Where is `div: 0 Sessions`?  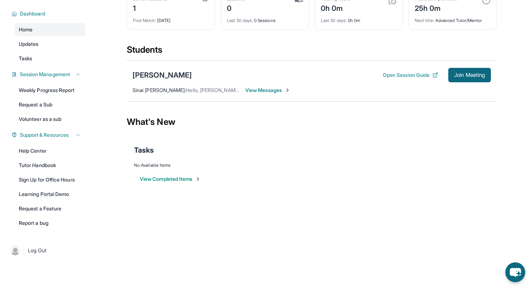
div: 0 Sessions is located at coordinates (265, 18).